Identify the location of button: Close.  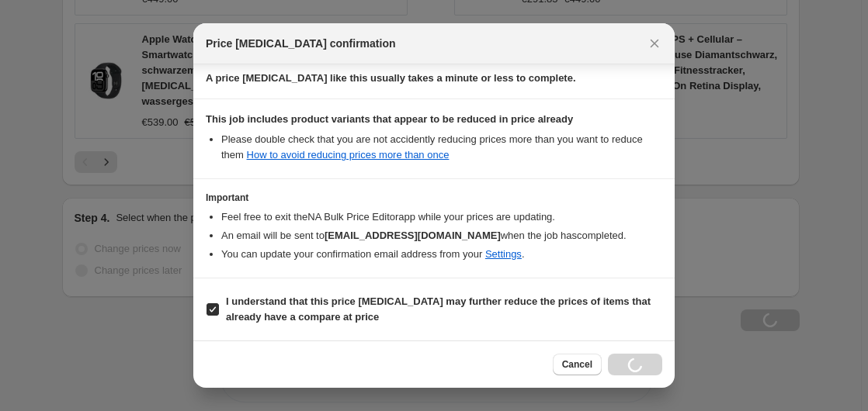
(654, 44).